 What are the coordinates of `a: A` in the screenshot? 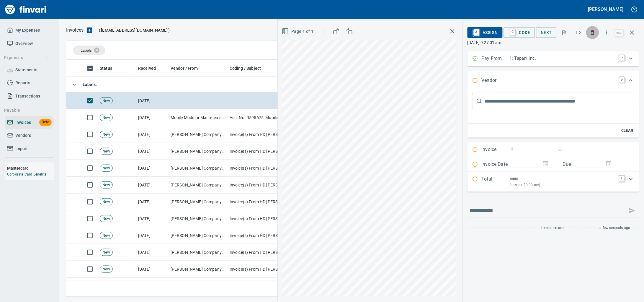 It's located at (477, 32).